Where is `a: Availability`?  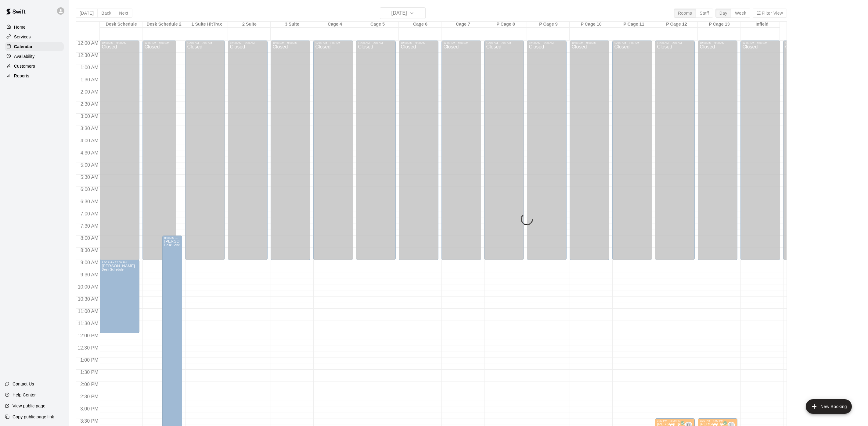
a: Availability is located at coordinates (34, 56).